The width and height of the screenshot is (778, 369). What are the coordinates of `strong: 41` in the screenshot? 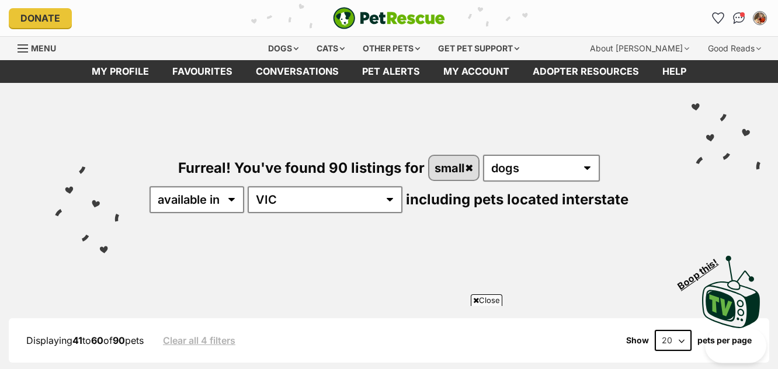 It's located at (77, 340).